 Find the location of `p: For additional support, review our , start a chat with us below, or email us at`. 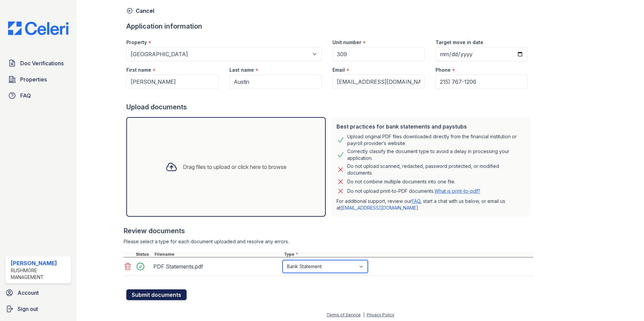

p: For additional support, review our , start a chat with us below, or email us at is located at coordinates (431, 205).